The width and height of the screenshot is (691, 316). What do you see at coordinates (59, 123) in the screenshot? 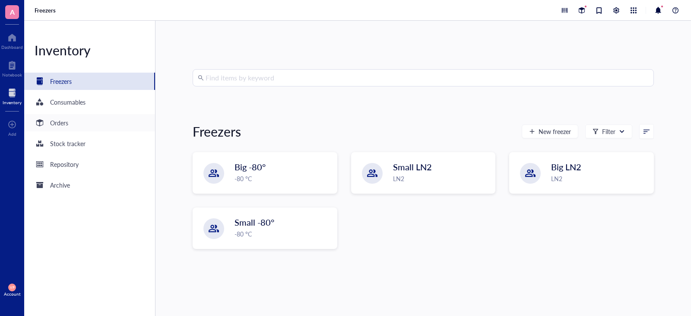
I see `div: Orders` at bounding box center [59, 123].